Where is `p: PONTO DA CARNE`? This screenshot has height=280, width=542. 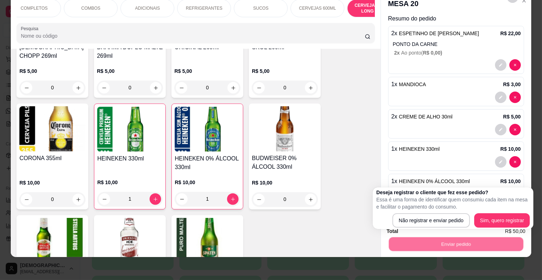
p: PONTO DA CARNE is located at coordinates (456, 44).